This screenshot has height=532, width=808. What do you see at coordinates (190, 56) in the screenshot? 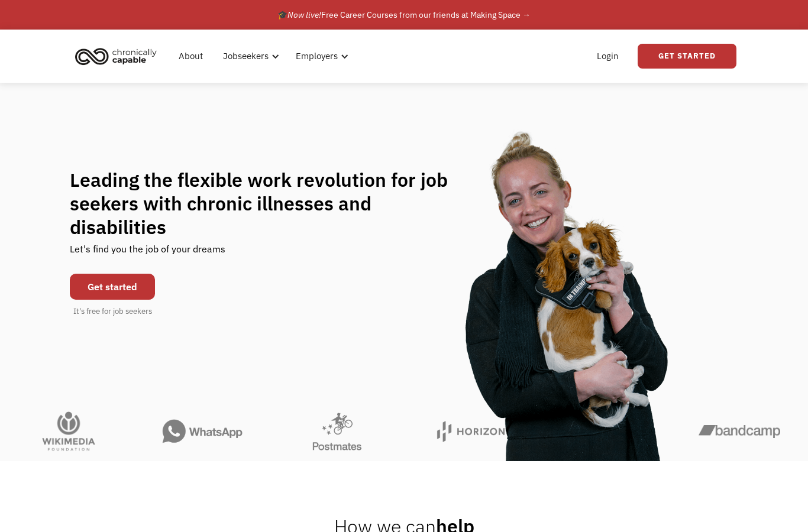
I see `a: About` at bounding box center [190, 56].